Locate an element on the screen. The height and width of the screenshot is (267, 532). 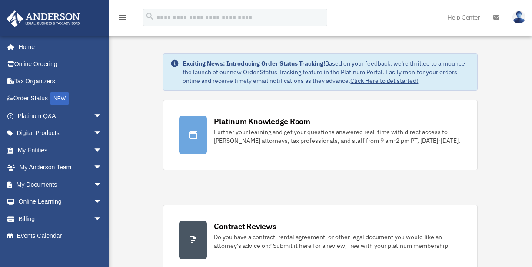
i: search is located at coordinates (150, 17).